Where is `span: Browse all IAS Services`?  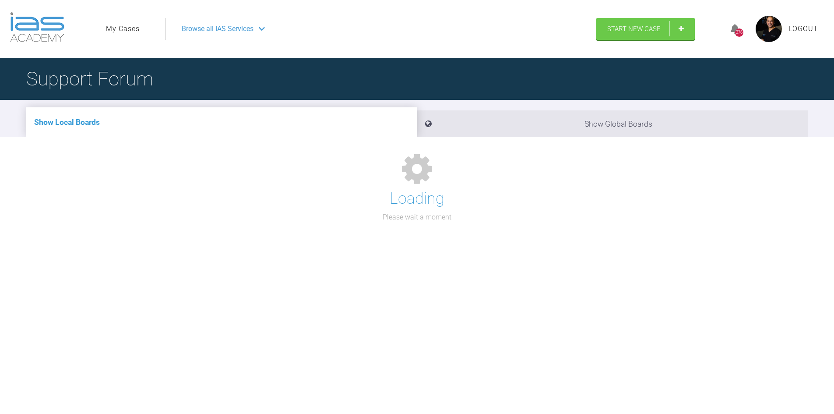
span: Browse all IAS Services is located at coordinates (218, 29).